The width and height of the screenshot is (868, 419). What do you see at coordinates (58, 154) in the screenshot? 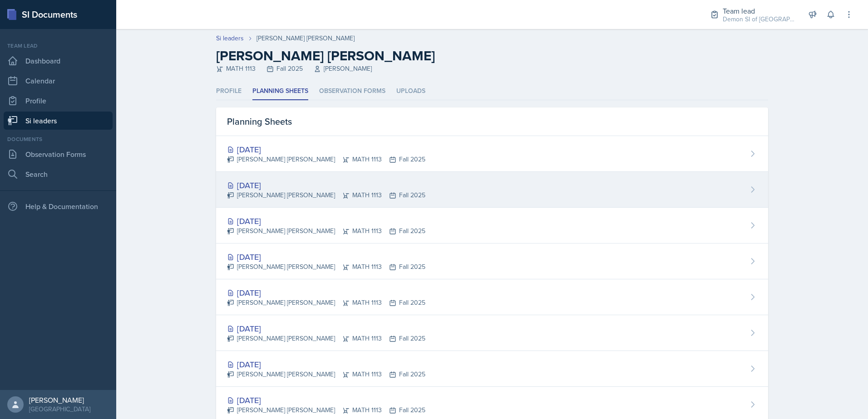
I see `a: Observation Forms` at bounding box center [58, 154].